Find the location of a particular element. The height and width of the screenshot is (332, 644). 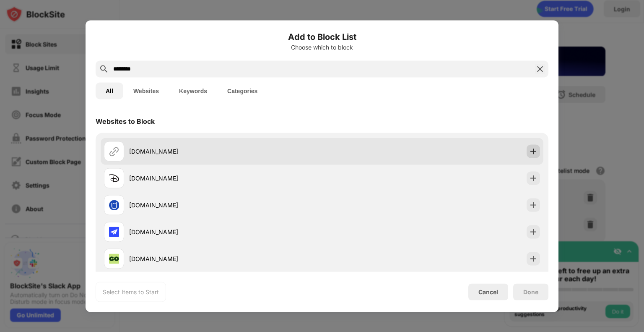

button: Keywords is located at coordinates (193, 91).